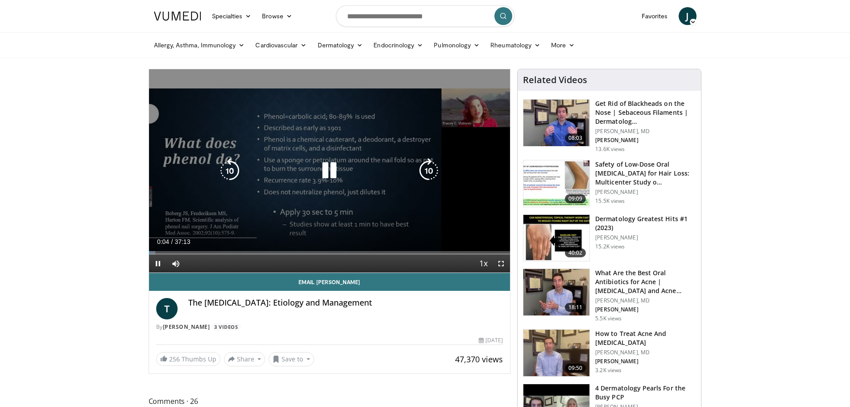 The width and height of the screenshot is (850, 407). What do you see at coordinates (277, 16) in the screenshot?
I see `a: Browse` at bounding box center [277, 16].